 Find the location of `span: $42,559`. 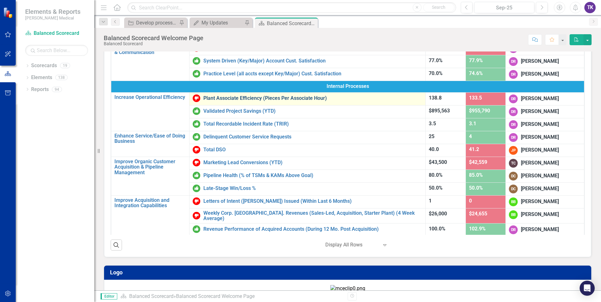

span: $42,559 is located at coordinates (478, 162).